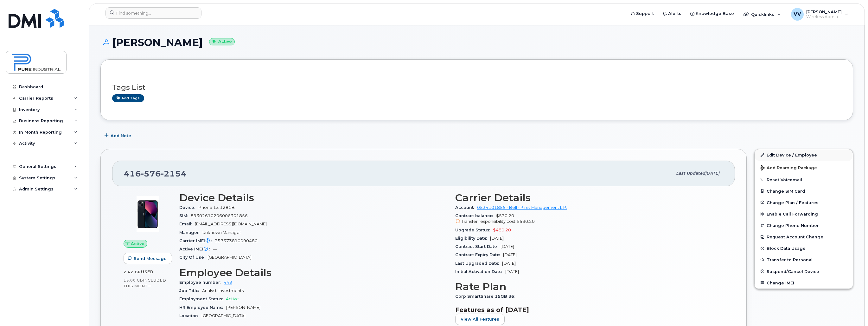 This screenshot has height=326, width=868. Describe the element at coordinates (191, 315) in the screenshot. I see `span: Location` at that location.